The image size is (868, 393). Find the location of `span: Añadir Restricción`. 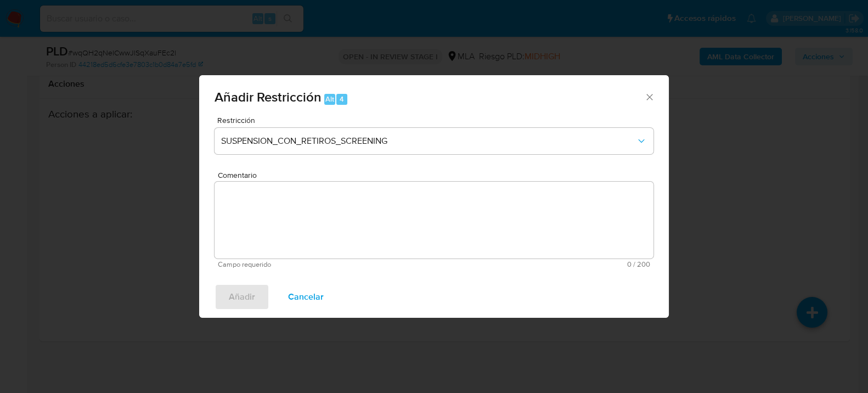

span: Añadir Restricción is located at coordinates (268, 96).